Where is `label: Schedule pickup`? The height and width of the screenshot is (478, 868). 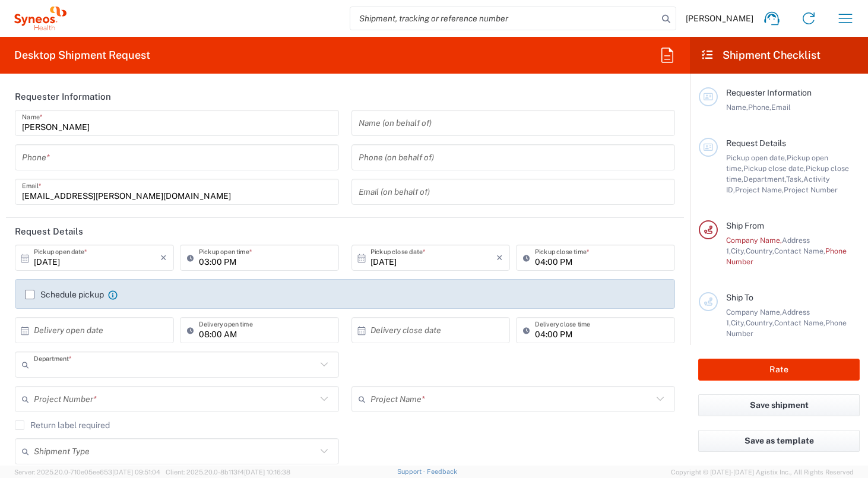 label: Schedule pickup is located at coordinates (65, 295).